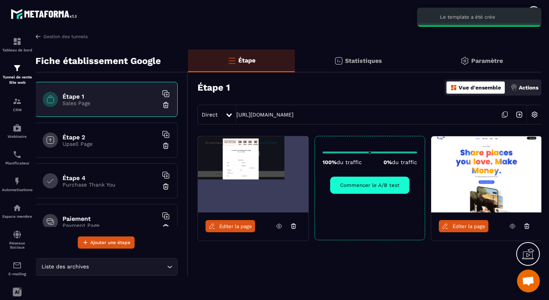  What do you see at coordinates (17, 104) in the screenshot?
I see `a: formationformationCRM` at bounding box center [17, 104].